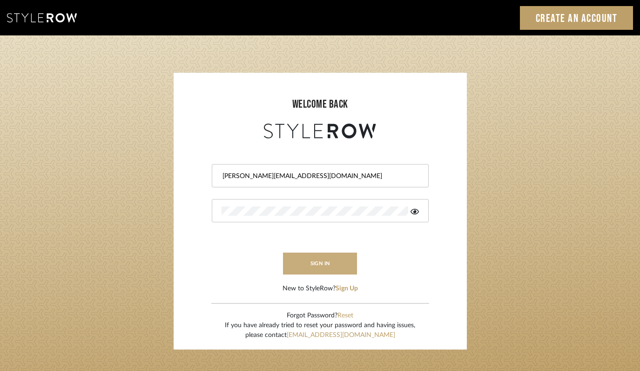 This screenshot has width=640, height=371. I want to click on div: welcome back, so click(320, 104).